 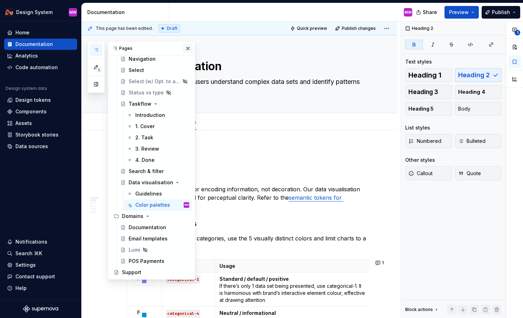 I want to click on a: Select, so click(x=155, y=70).